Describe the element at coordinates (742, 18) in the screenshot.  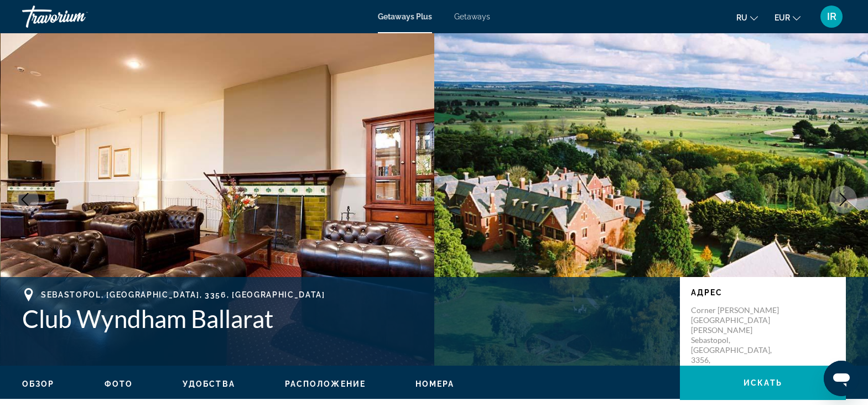
I see `span: ru` at that location.